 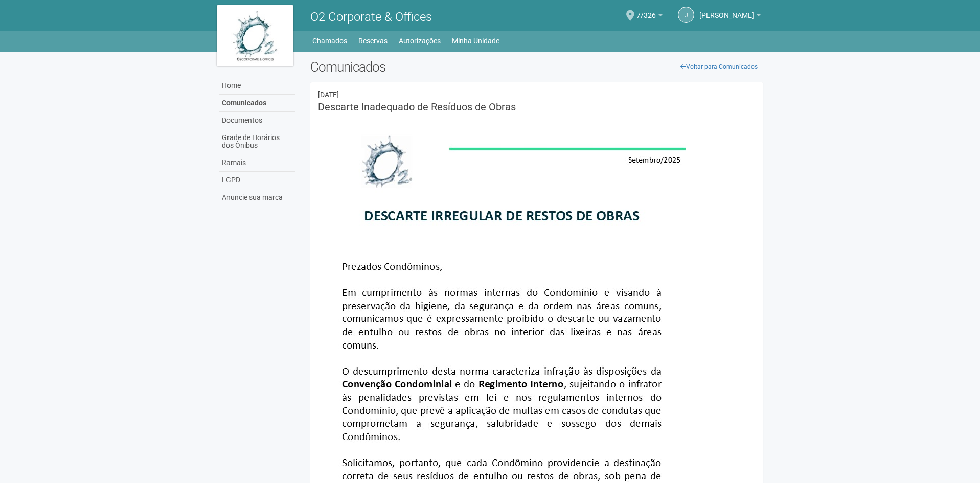 I want to click on span: Juliana, so click(x=726, y=10).